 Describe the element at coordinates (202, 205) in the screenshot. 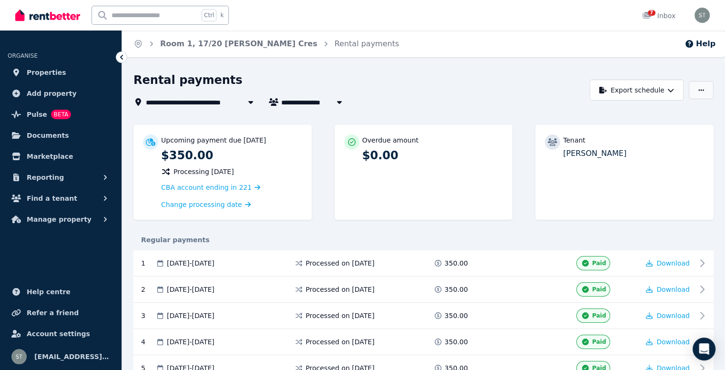

I see `span: Change processing date` at that location.